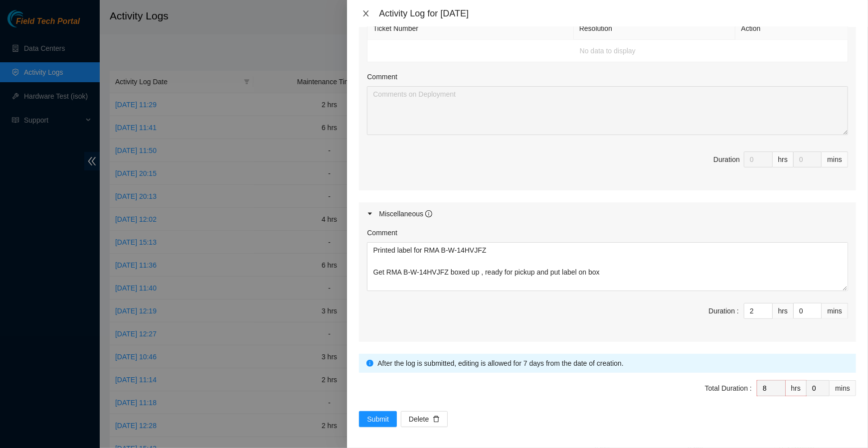  Describe the element at coordinates (470, 28) in the screenshot. I see `th: Ticket Number` at that location.